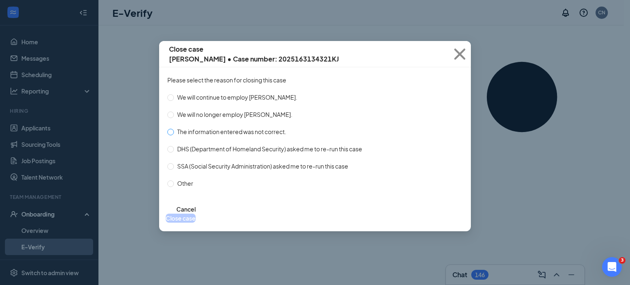 The height and width of the screenshot is (285, 630). Describe the element at coordinates (186, 209) in the screenshot. I see `button: Cancel` at that location.